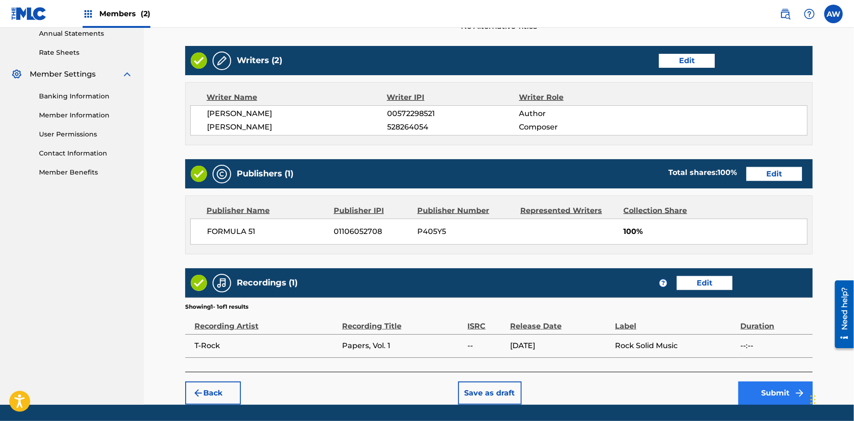 This screenshot has width=854, height=421. Describe the element at coordinates (809, 14) in the screenshot. I see `div: Help` at that location.